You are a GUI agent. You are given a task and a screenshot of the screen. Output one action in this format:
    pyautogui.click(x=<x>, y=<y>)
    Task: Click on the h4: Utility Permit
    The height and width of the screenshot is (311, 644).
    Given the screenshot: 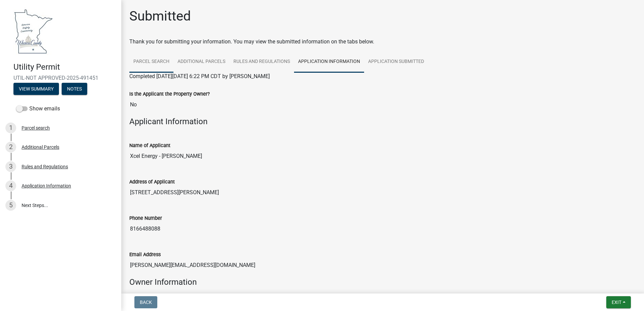 What is the action you would take?
    pyautogui.click(x=65, y=67)
    